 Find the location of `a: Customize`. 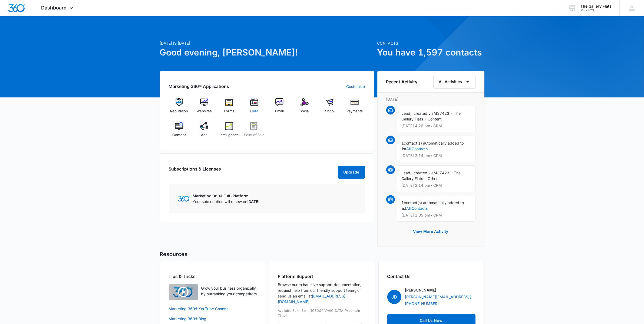

a: Customize is located at coordinates (356, 86).